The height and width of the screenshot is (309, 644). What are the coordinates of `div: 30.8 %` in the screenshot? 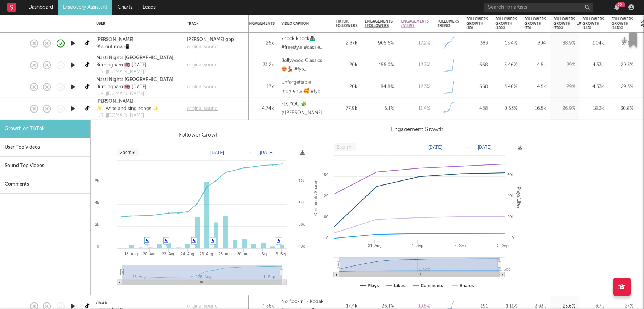 It's located at (622, 109).